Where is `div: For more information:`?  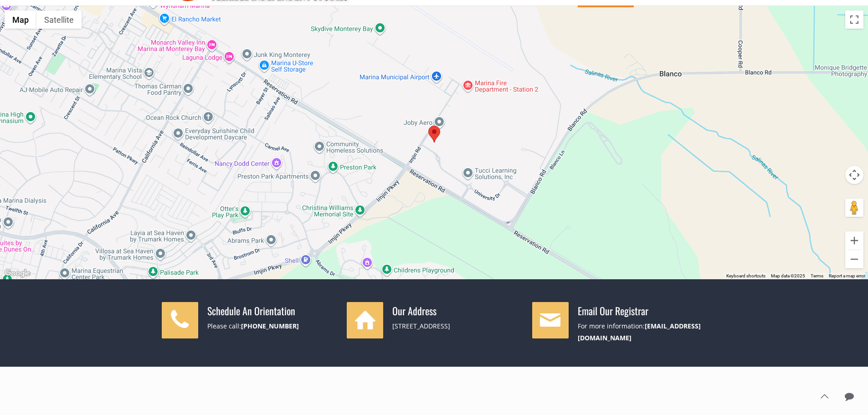 div: For more information: is located at coordinates (642, 332).